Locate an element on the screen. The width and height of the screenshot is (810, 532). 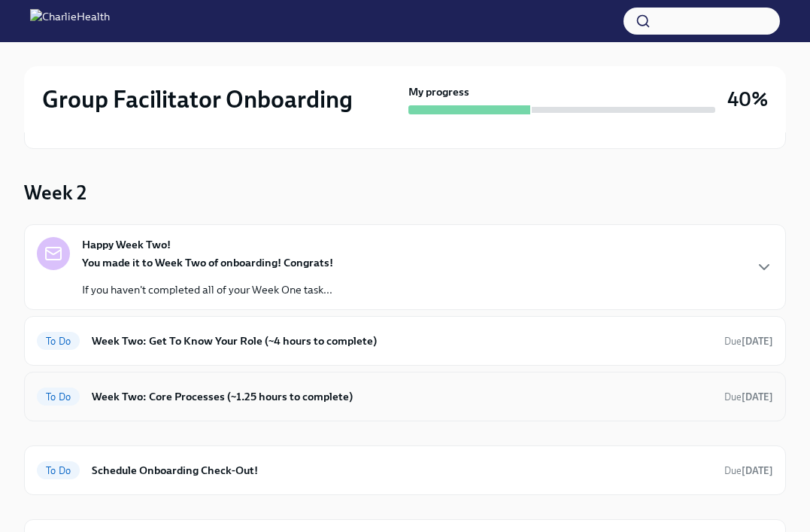
h3: 40% is located at coordinates (748, 100).